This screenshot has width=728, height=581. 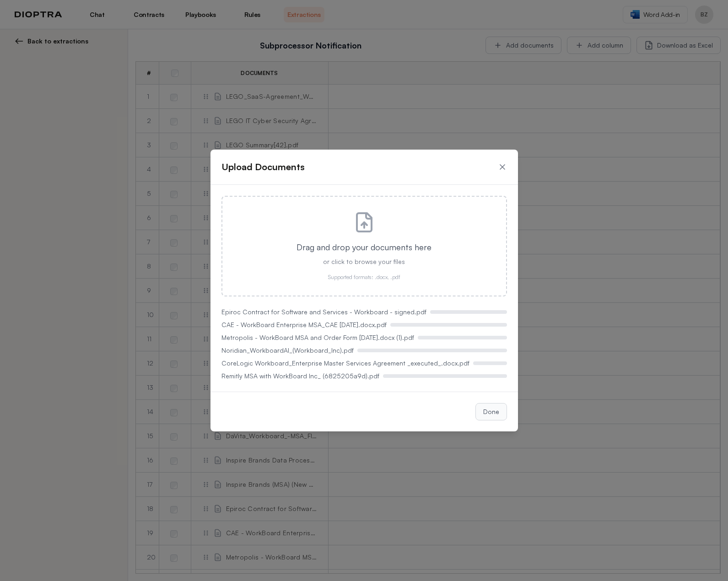 I want to click on span: CoreLogic Workboard_Enterprise Master Services Agreement _executed_.docx.pdf, so click(x=345, y=363).